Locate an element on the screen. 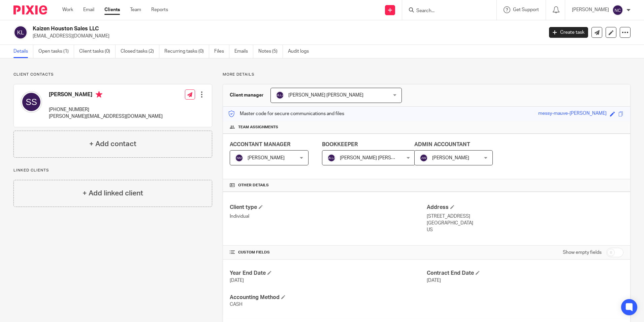 Image resolution: width=644 pixels, height=322 pixels. p: Master code for secure communications and files is located at coordinates (286, 113).